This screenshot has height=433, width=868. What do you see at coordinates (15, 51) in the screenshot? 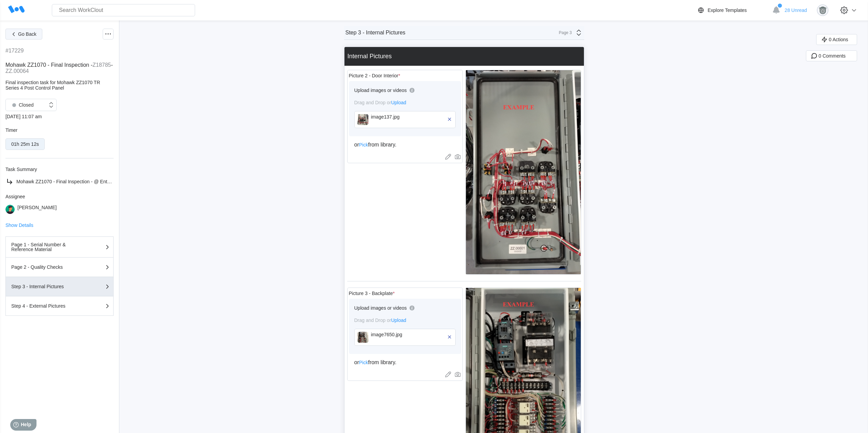
I see `div: #17229` at bounding box center [15, 51].